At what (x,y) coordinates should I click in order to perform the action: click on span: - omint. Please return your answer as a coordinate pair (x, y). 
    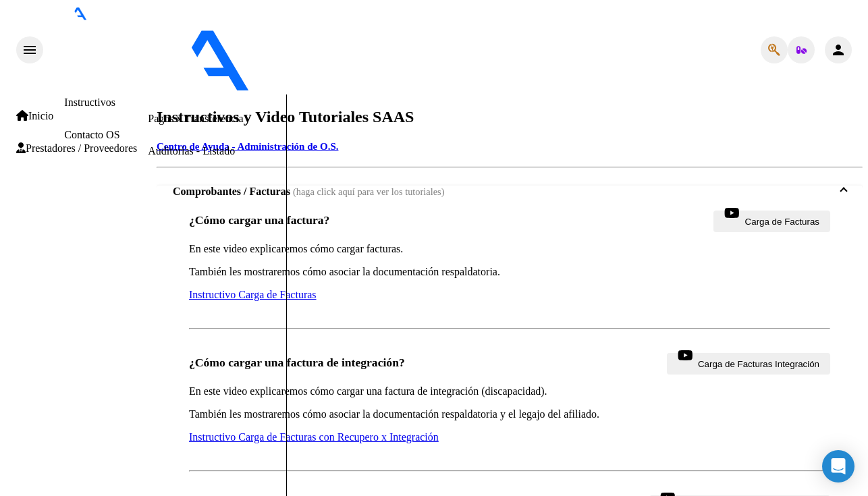
    Looking at the image, I should click on (380, 87).